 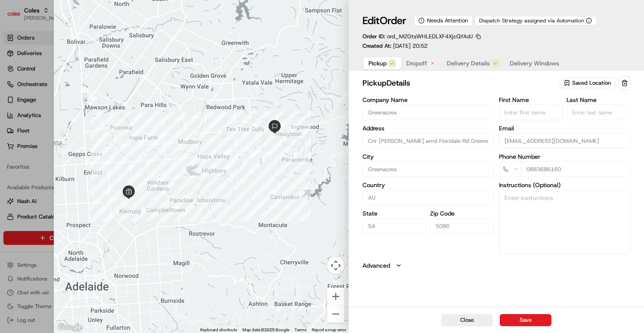 I want to click on input: Enter first name, so click(x=531, y=112).